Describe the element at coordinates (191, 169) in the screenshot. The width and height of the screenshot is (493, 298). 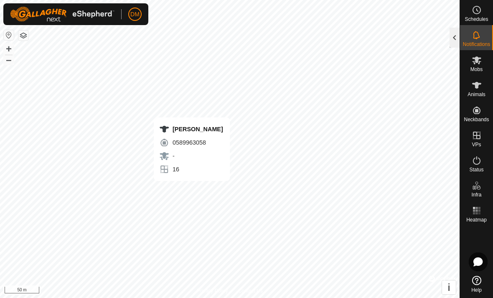
I see `div: 16` at that location.